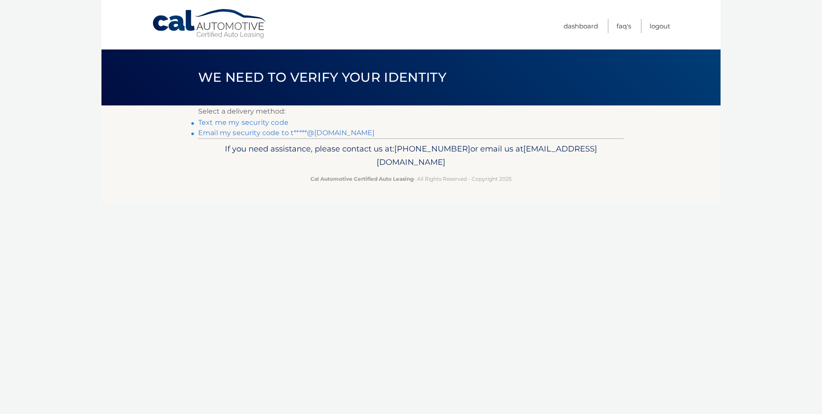 The image size is (822, 414). Describe the element at coordinates (581, 26) in the screenshot. I see `a: Dashboard` at that location.